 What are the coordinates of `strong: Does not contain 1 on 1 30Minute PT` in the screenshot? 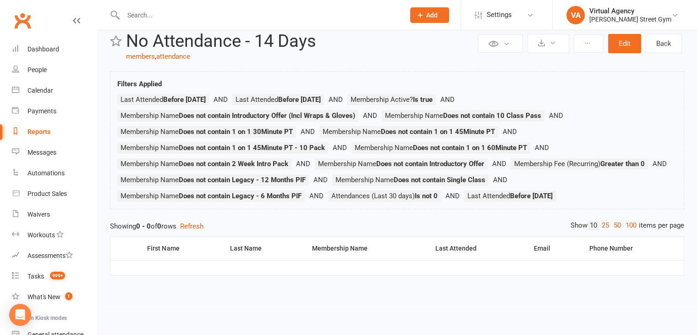 It's located at (236, 132).